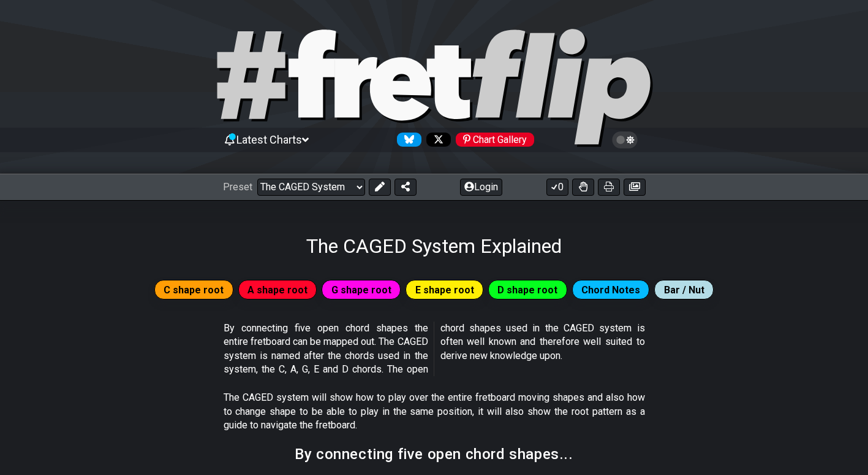 This screenshot has height=475, width=868. I want to click on a: Follow #fretflip at X, so click(436, 139).